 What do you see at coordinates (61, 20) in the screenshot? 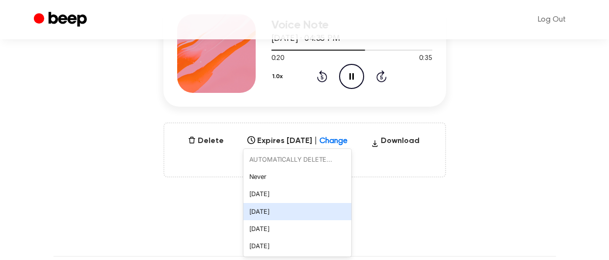
I see `a: Beep` at bounding box center [61, 20].